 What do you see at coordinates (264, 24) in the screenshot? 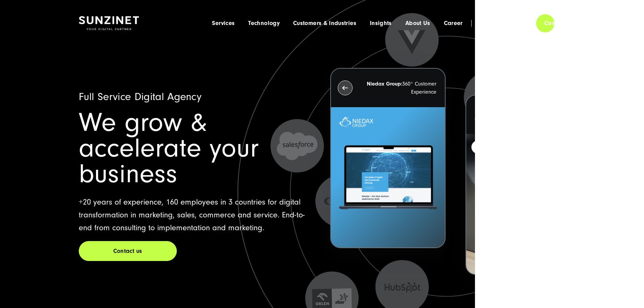
I see `span: Technology` at bounding box center [264, 24].